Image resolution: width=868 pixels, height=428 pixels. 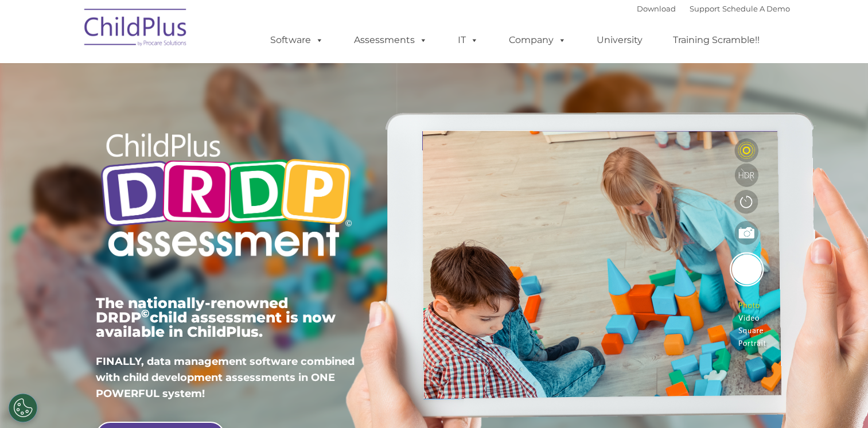 What do you see at coordinates (224, 377) in the screenshot?
I see `span: FINALLY, data management software combined with child development assessments in ONE POWERFUL sys...` at bounding box center [224, 377].